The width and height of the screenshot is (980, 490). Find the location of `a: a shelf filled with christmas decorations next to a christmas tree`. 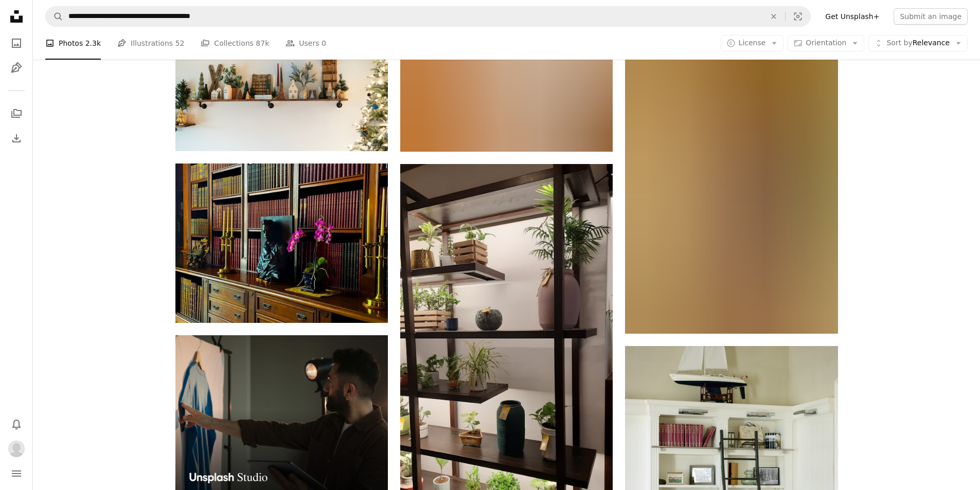

a: a shelf filled with christmas decorations next to a christmas tree is located at coordinates (281, 80).